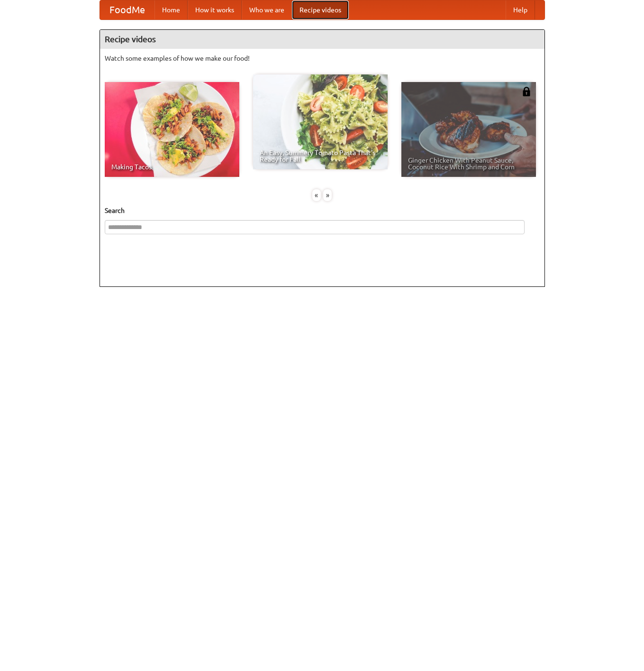  I want to click on span: Making Tacos, so click(173, 167).